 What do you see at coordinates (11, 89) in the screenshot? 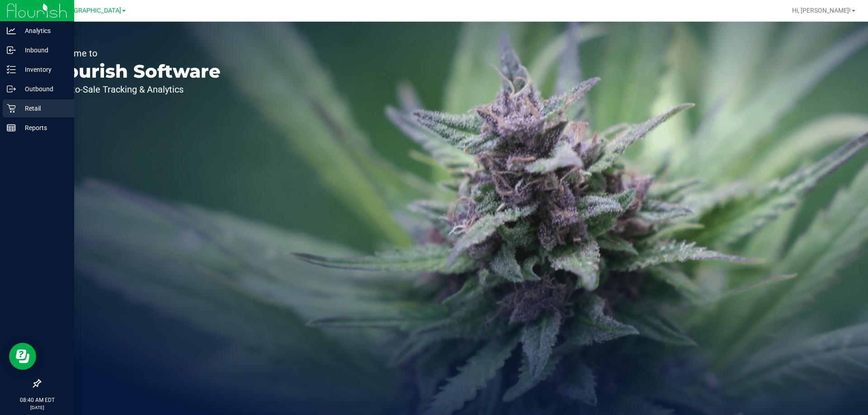
I see `inline-svg: Outbound` at bounding box center [11, 89].